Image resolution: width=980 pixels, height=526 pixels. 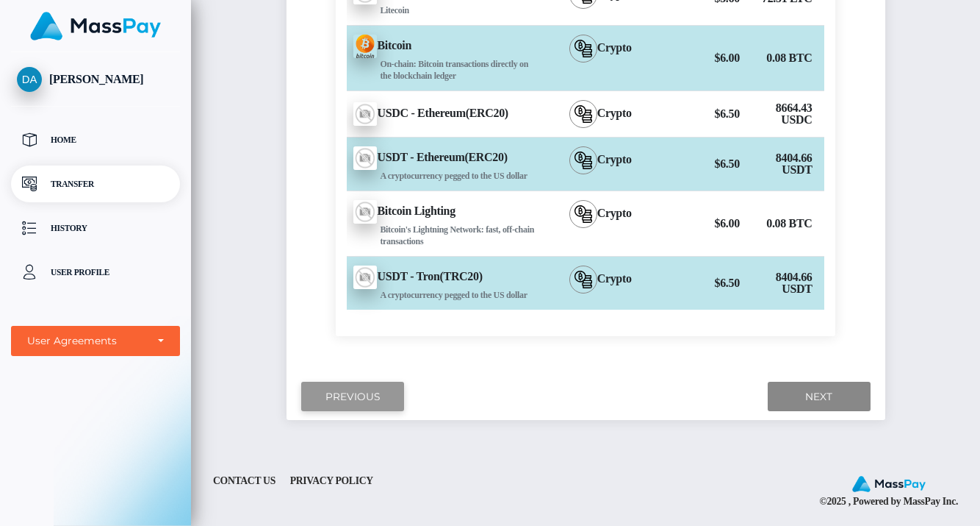 I want to click on div: USDT - Ethereum(ERC20), so click(x=437, y=164).